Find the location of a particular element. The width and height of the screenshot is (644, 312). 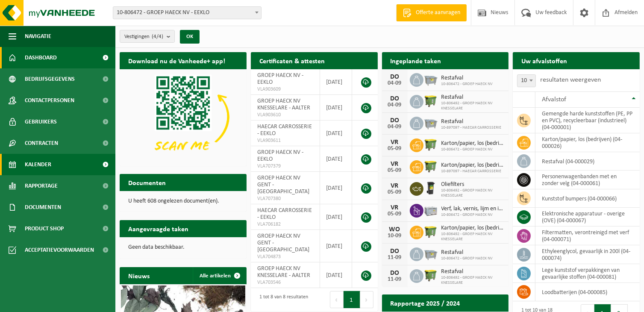

button: Previous is located at coordinates (337, 299).